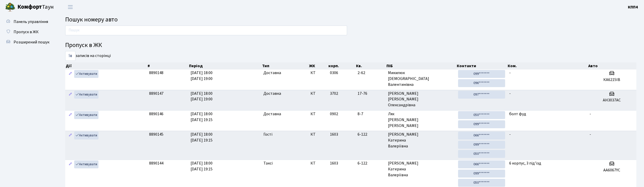 The height and width of the screenshot is (187, 644). I want to click on span: Гості, so click(268, 135).